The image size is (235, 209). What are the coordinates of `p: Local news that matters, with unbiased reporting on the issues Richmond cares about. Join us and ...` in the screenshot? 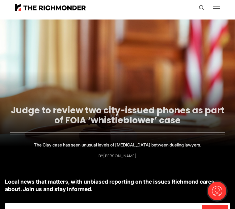 It's located at (118, 185).